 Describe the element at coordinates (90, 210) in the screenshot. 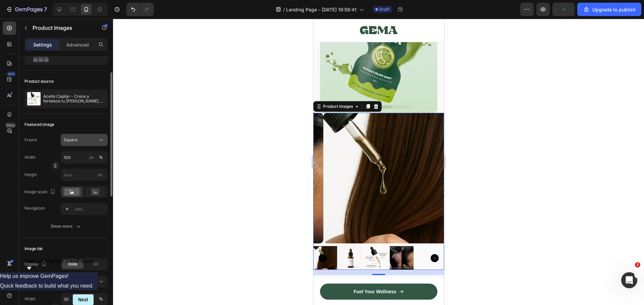

I see `div: Add...` at that location.